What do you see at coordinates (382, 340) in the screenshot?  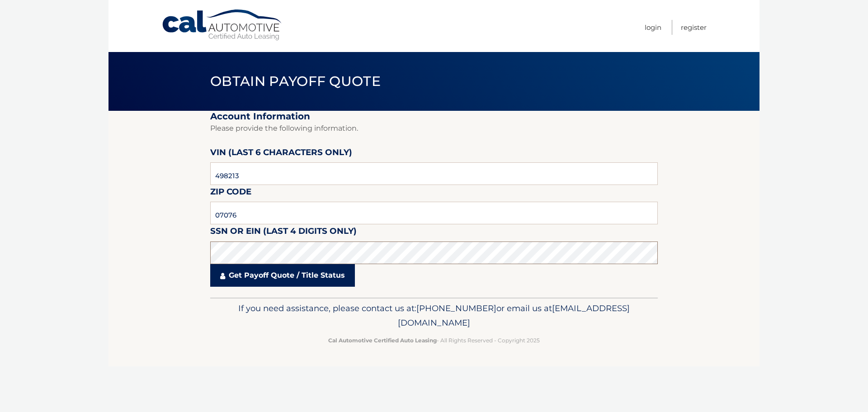 I see `strong: Cal Automotive Certified Auto Leasing` at bounding box center [382, 340].